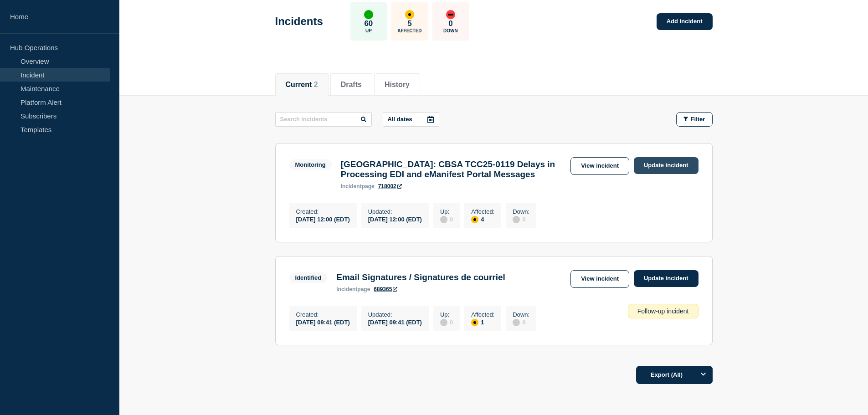  Describe the element at coordinates (302, 85) in the screenshot. I see `button: Current 2` at that location.